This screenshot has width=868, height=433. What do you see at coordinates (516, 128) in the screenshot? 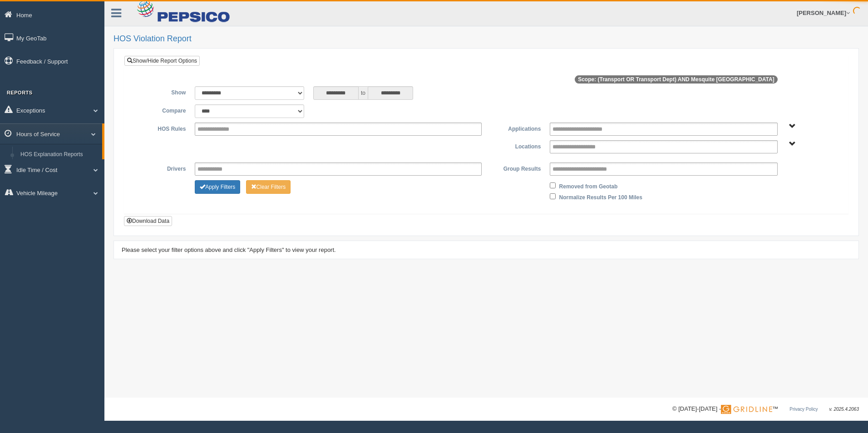
I see `label: Applications` at bounding box center [516, 128].